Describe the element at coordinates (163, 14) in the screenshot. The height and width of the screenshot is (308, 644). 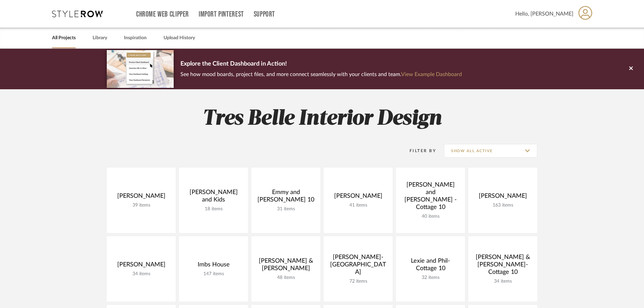
I see `a: Chrome Web Clipper` at that location.